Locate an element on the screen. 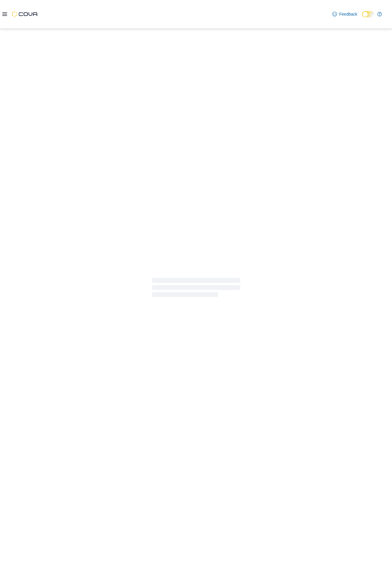 This screenshot has width=392, height=575. span: Loading is located at coordinates (196, 289).